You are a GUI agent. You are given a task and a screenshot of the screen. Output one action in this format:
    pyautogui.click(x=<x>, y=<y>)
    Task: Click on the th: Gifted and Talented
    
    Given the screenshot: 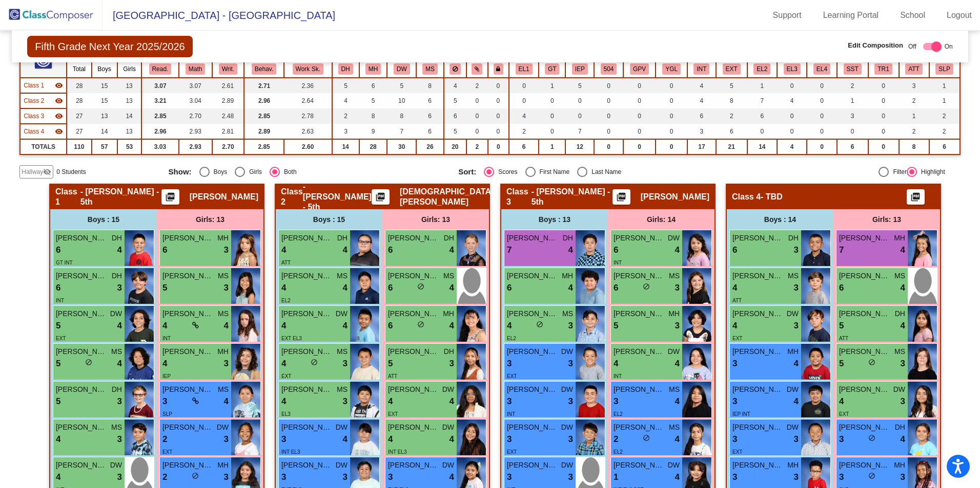 What is the action you would take?
    pyautogui.click(x=552, y=69)
    